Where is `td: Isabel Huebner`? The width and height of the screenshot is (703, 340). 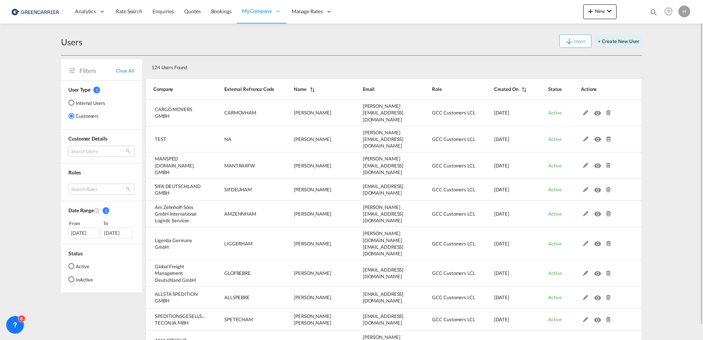
td: Isabel Huebner is located at coordinates (310, 139).